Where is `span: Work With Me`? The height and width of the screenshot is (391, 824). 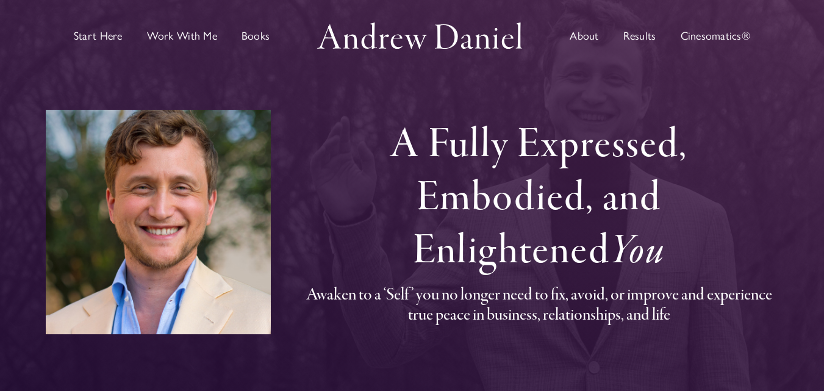
span: Work With Me is located at coordinates (182, 36).